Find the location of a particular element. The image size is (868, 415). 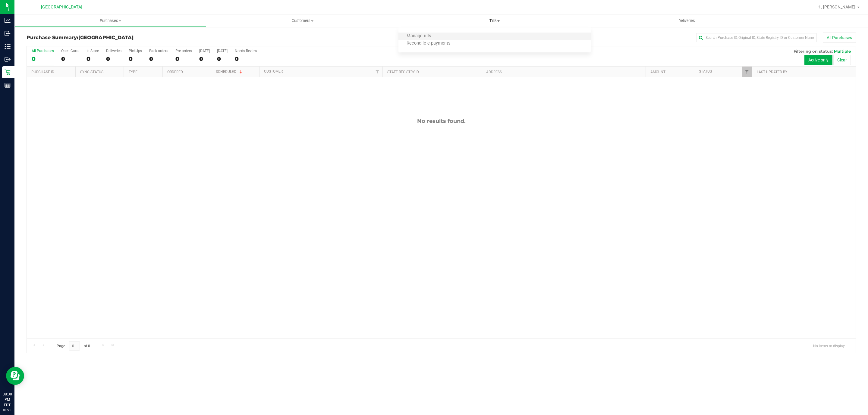

span: Customers is located at coordinates (303, 21).